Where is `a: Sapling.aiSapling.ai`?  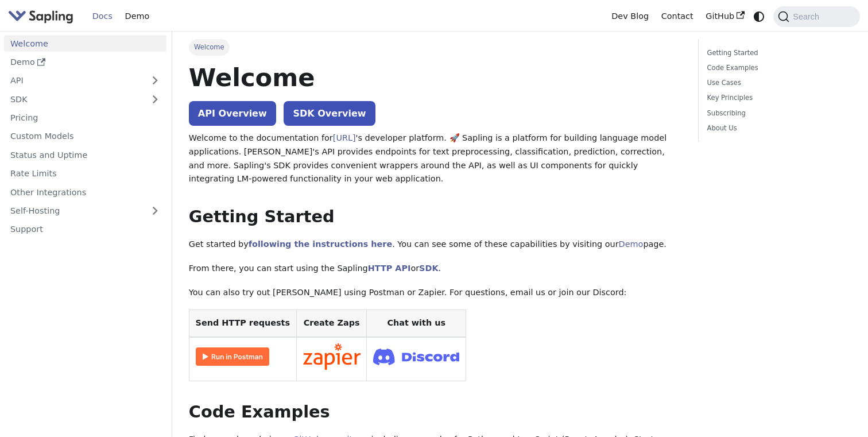 a: Sapling.aiSapling.ai is located at coordinates (43, 16).